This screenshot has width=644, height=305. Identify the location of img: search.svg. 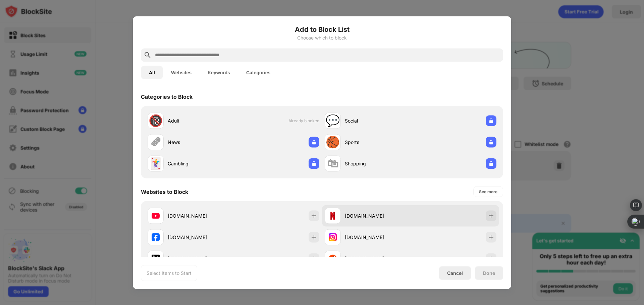
(147, 55).